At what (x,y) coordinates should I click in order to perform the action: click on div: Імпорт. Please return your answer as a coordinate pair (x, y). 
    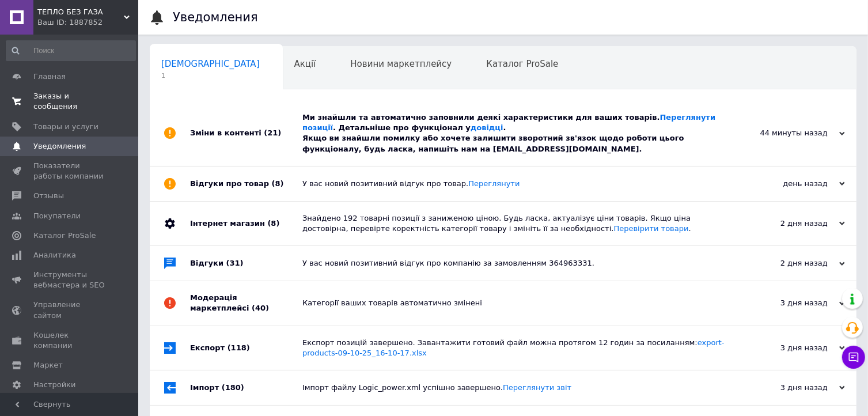
    Looking at the image, I should click on (246, 388).